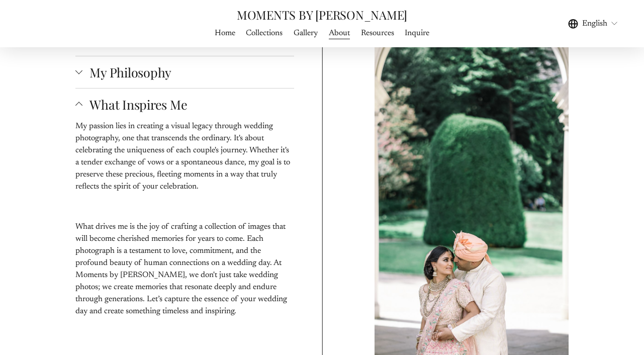 The width and height of the screenshot is (644, 355). I want to click on span: Gallery, so click(306, 33).